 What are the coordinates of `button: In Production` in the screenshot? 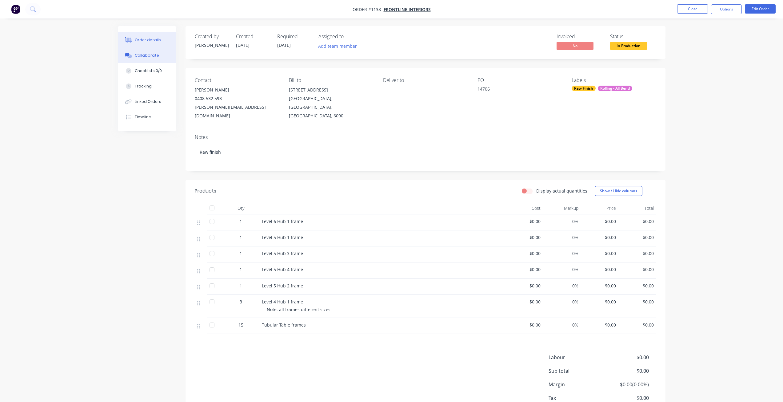 It's located at (629, 46).